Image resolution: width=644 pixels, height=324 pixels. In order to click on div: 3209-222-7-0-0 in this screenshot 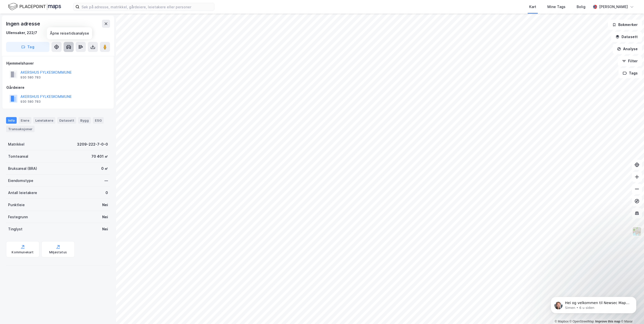, I will do `click(92, 144)`.